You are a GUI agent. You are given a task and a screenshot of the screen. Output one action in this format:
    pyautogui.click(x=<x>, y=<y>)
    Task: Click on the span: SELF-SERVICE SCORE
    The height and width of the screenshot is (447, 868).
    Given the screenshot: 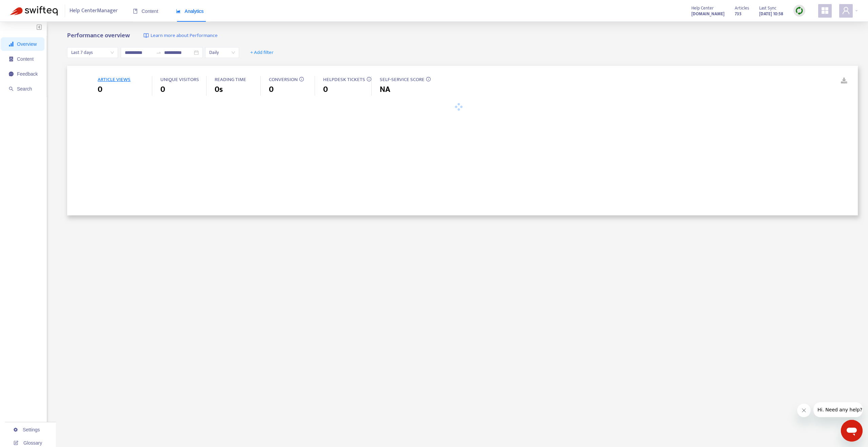 What is the action you would take?
    pyautogui.click(x=403, y=79)
    